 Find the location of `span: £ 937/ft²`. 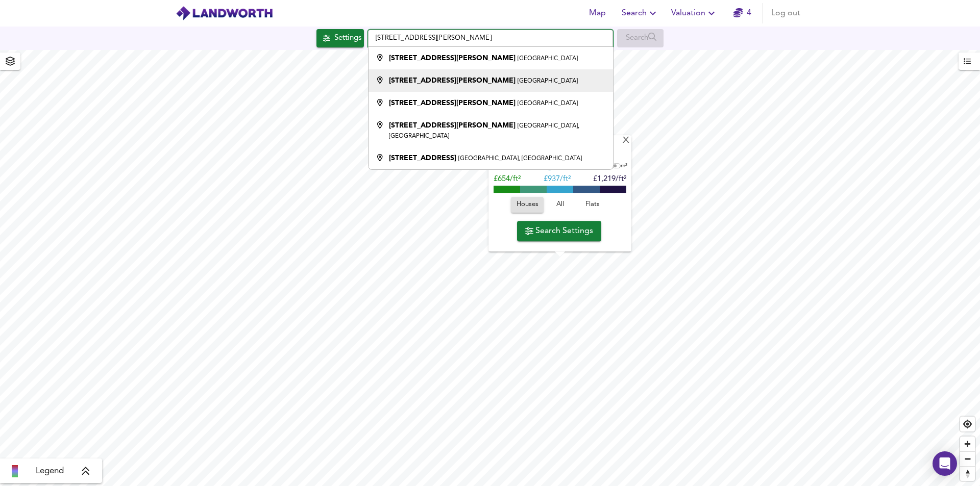

span: £ 937/ft² is located at coordinates (557, 179).